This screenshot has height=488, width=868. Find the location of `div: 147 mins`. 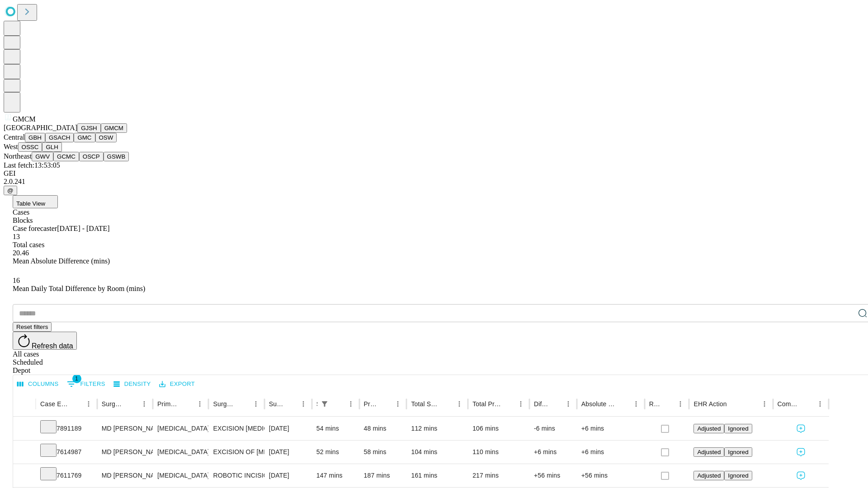

div: 147 mins is located at coordinates (336, 475).